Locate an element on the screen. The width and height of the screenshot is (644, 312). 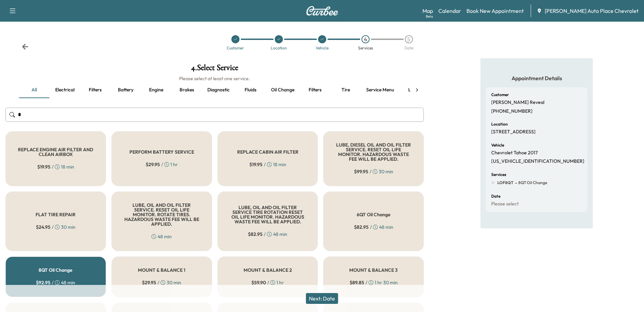
span: $ 59.90 is located at coordinates (258, 282).